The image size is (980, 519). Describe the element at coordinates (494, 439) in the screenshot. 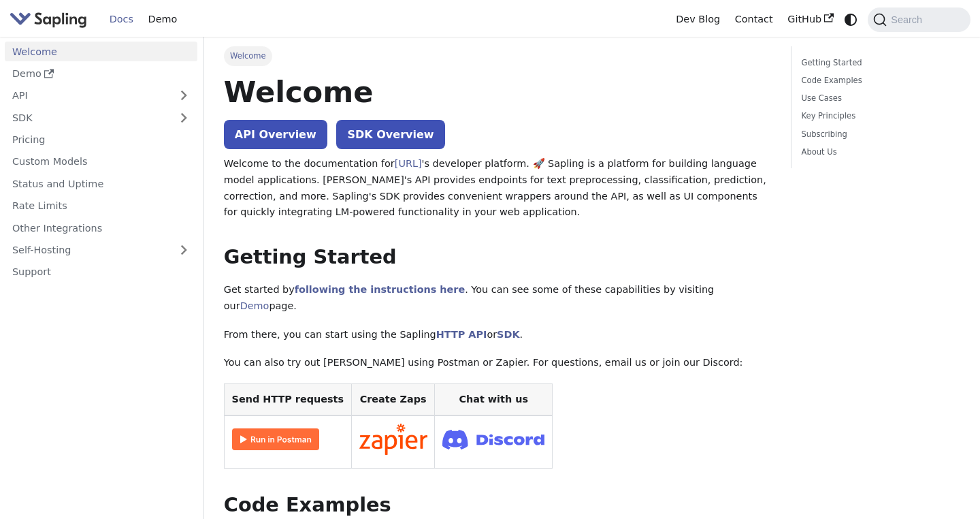

I see `img: Join Discord` at that location.